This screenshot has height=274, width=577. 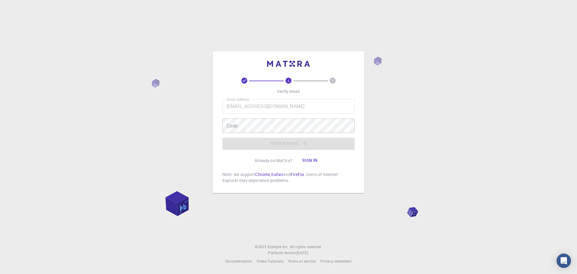 What do you see at coordinates (564, 261) in the screenshot?
I see `div: Open Intercom Messenger` at bounding box center [564, 261].